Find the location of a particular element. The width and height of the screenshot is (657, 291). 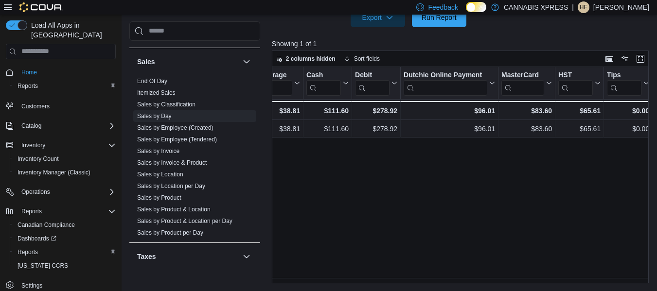

button: Catalog is located at coordinates (61, 126).